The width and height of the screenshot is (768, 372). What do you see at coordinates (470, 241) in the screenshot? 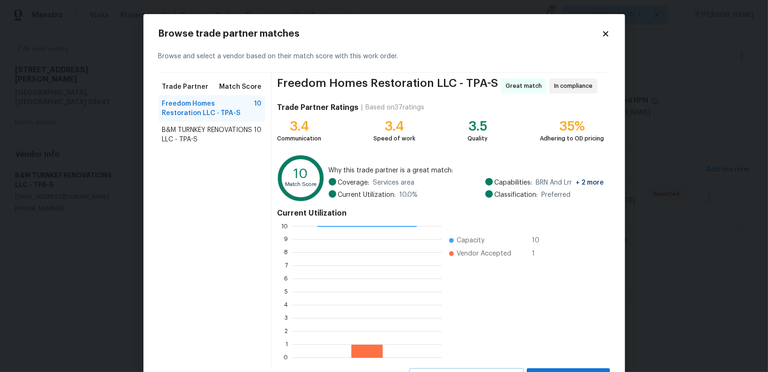
I see `span: Capacity` at bounding box center [470, 241].